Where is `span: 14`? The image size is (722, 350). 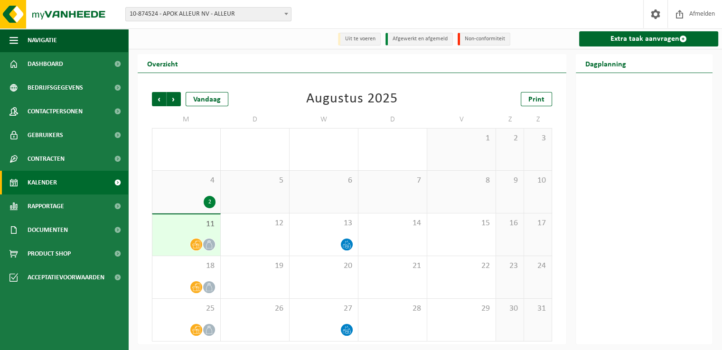 span: 14 is located at coordinates (393, 224).